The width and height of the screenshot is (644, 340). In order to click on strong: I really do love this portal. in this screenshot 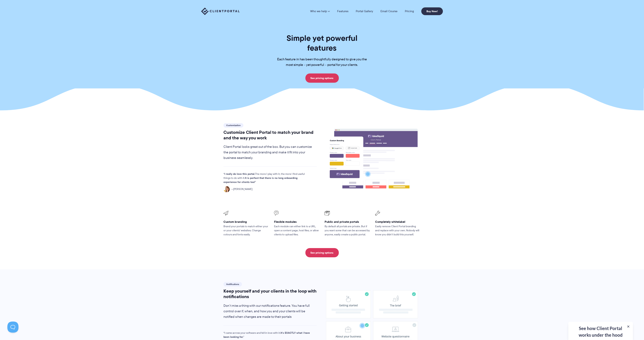, I will do `click(240, 174)`.